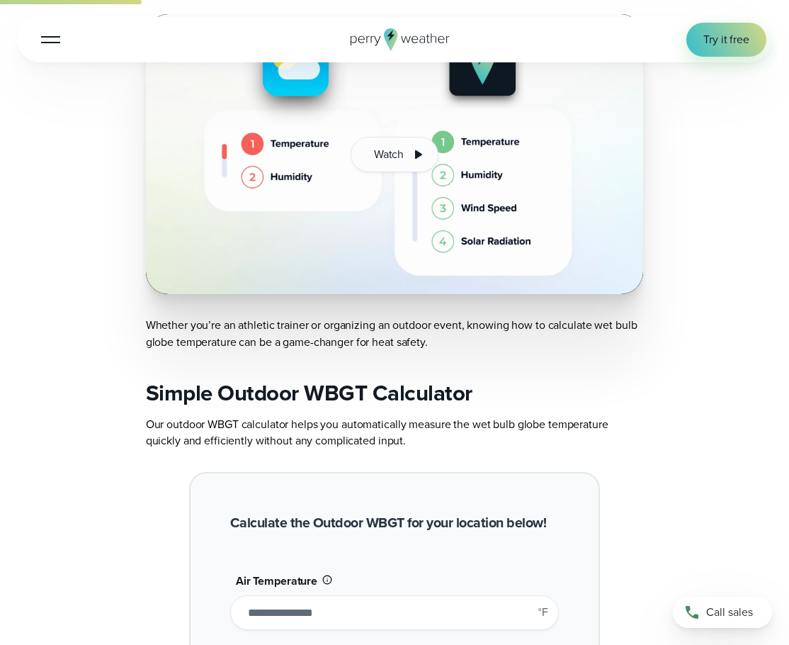 Image resolution: width=789 pixels, height=645 pixels. Describe the element at coordinates (726, 40) in the screenshot. I see `a: Try it free` at that location.